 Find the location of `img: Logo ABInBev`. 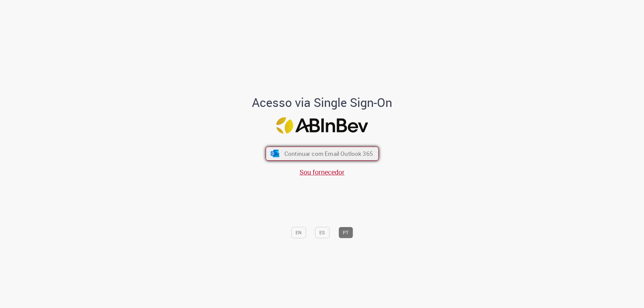

img: Logo ABInBev is located at coordinates (322, 125).